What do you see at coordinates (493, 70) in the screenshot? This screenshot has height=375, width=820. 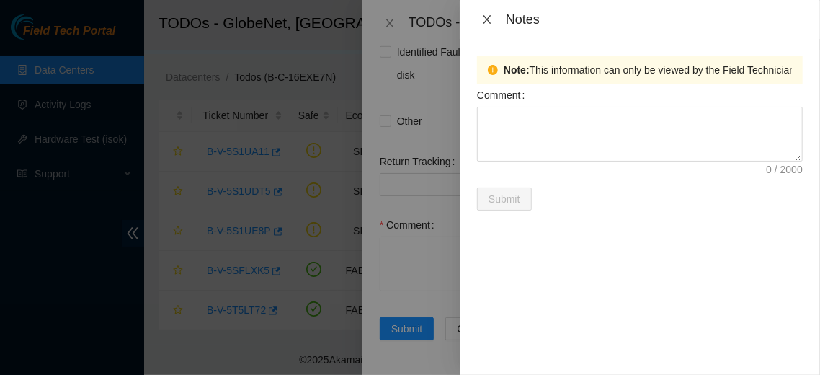 I see `span: exclamation-circle` at bounding box center [493, 70].